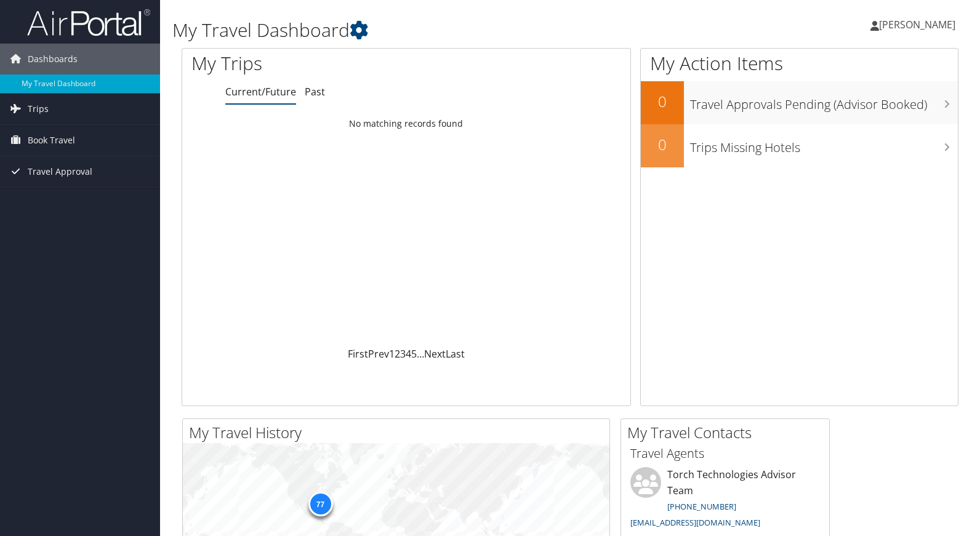 Image resolution: width=980 pixels, height=536 pixels. I want to click on h3: Travel Agents, so click(725, 453).